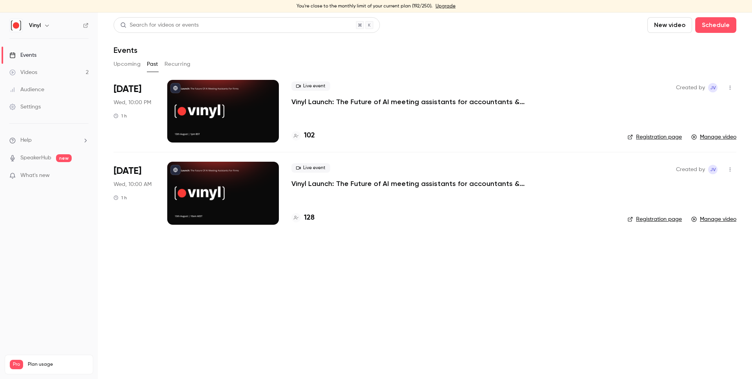 The width and height of the screenshot is (752, 379). What do you see at coordinates (58, 365) in the screenshot?
I see `span: Plan usage` at bounding box center [58, 365].